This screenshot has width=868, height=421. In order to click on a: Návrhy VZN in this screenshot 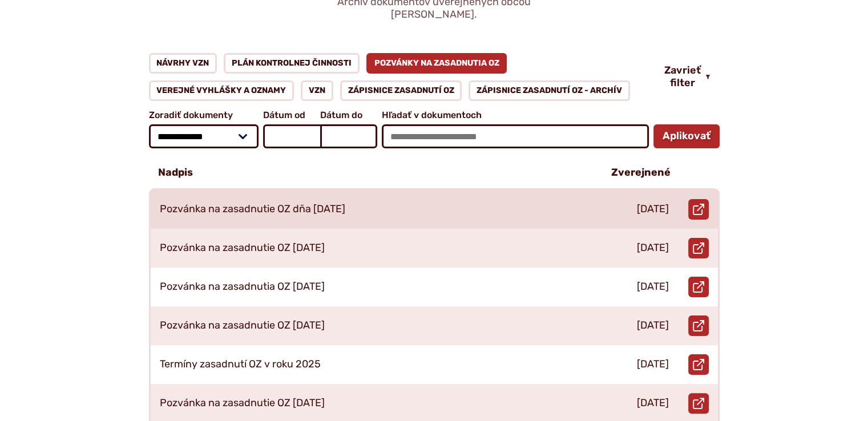, I will do `click(183, 63)`.